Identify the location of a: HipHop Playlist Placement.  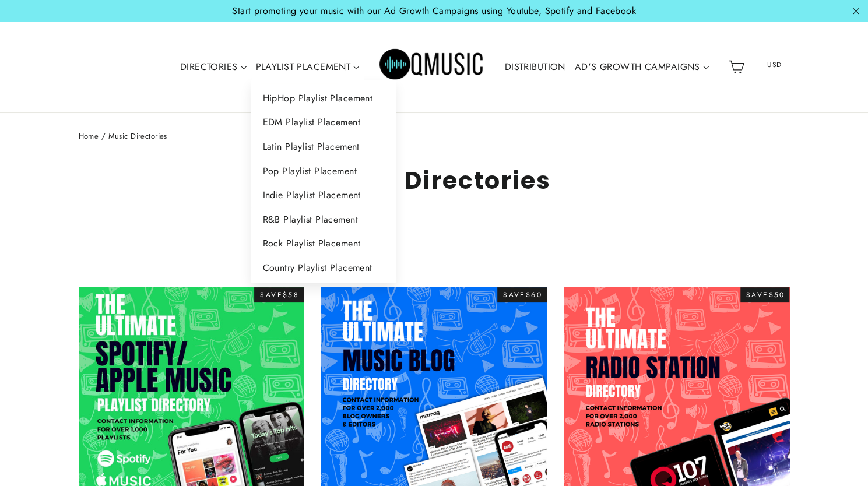
(324, 99).